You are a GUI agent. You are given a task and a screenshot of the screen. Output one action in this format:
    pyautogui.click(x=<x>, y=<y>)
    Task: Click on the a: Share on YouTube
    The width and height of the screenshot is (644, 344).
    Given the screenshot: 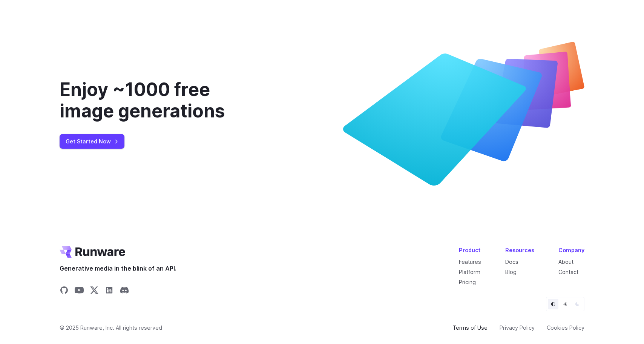 What is the action you would take?
    pyautogui.click(x=79, y=291)
    